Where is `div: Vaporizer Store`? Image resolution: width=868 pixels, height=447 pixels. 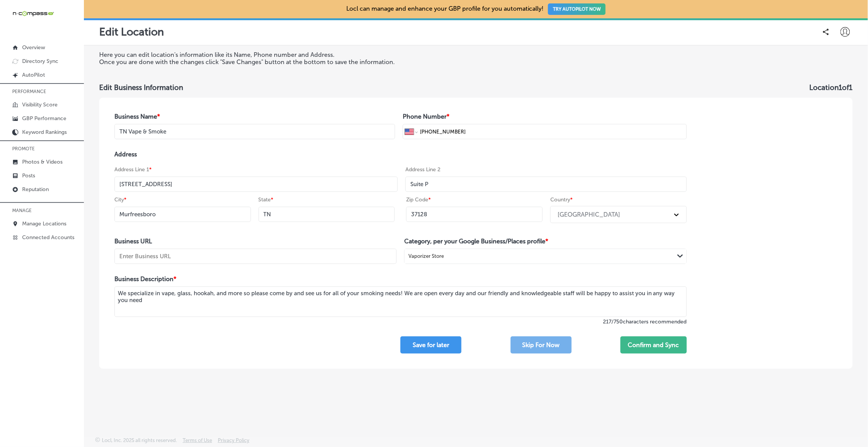 div: Vaporizer Store is located at coordinates (426, 257).